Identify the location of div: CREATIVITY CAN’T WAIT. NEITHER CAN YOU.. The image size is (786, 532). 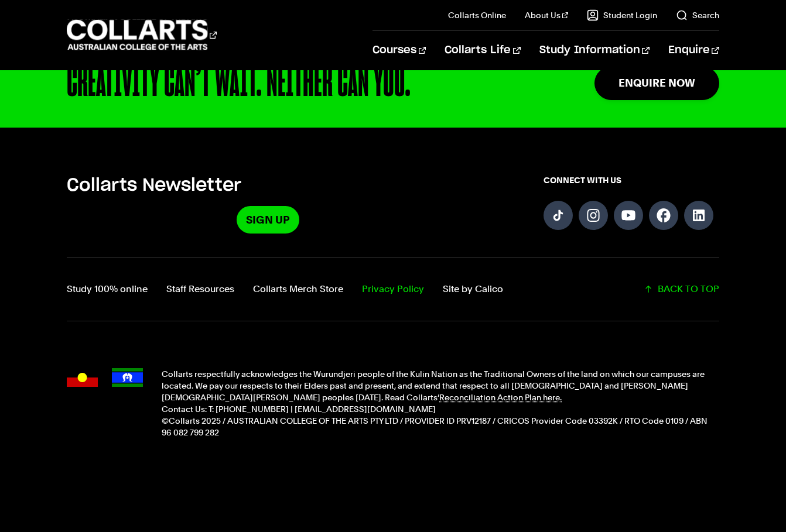
(293, 83).